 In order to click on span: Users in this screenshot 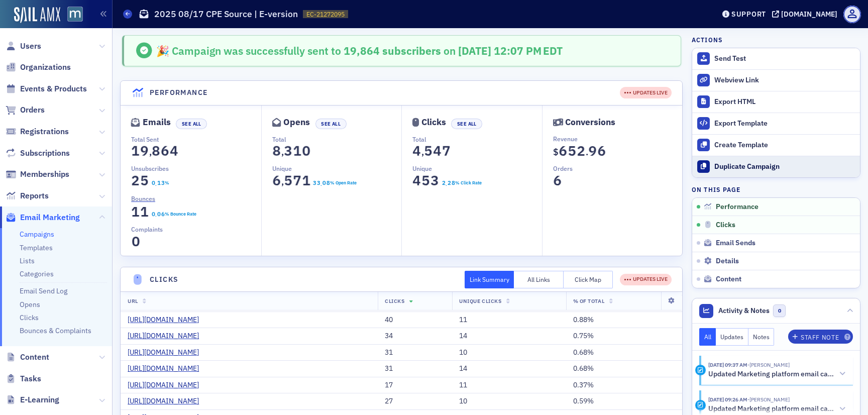, I will do `click(30, 46)`.